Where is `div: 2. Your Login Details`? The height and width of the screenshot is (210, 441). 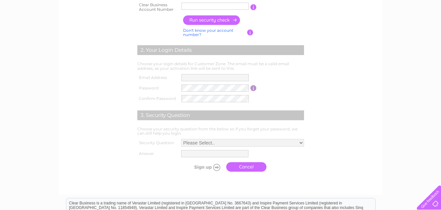
div: 2. Your Login Details is located at coordinates (221, 50).